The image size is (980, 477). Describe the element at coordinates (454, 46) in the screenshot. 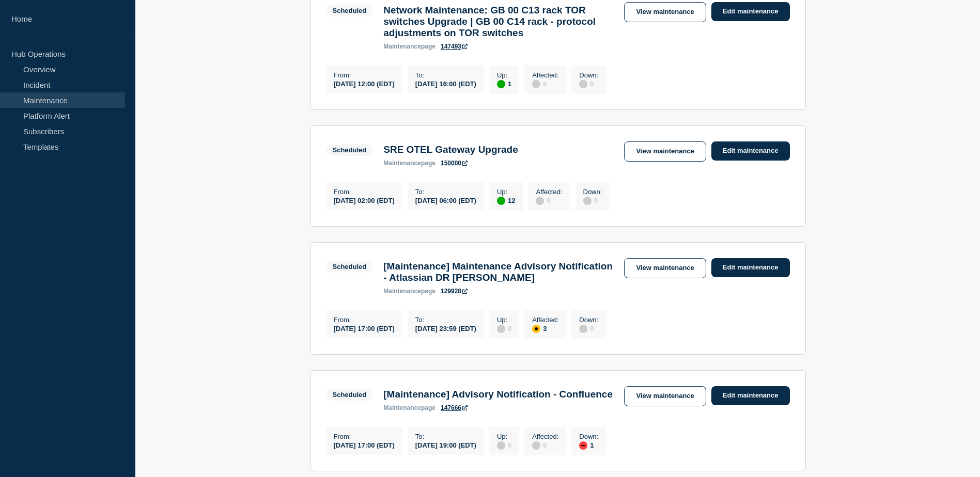

I see `a: 147493` at that location.